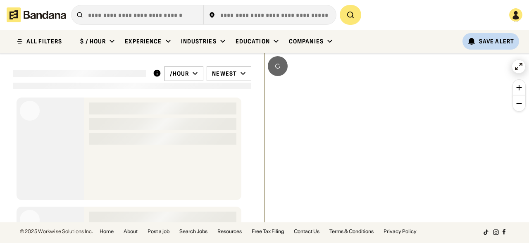 The width and height of the screenshot is (529, 243). Describe the element at coordinates (268, 231) in the screenshot. I see `a: Free Tax Filing` at that location.